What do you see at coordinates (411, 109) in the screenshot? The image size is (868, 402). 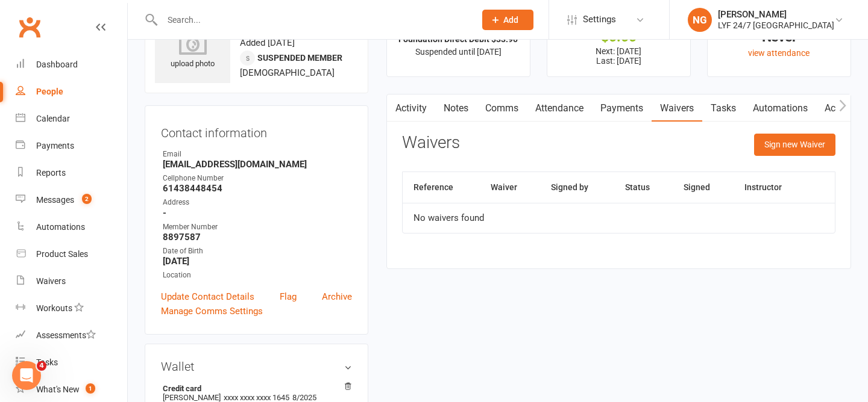 I see `a: Activity` at bounding box center [411, 109].